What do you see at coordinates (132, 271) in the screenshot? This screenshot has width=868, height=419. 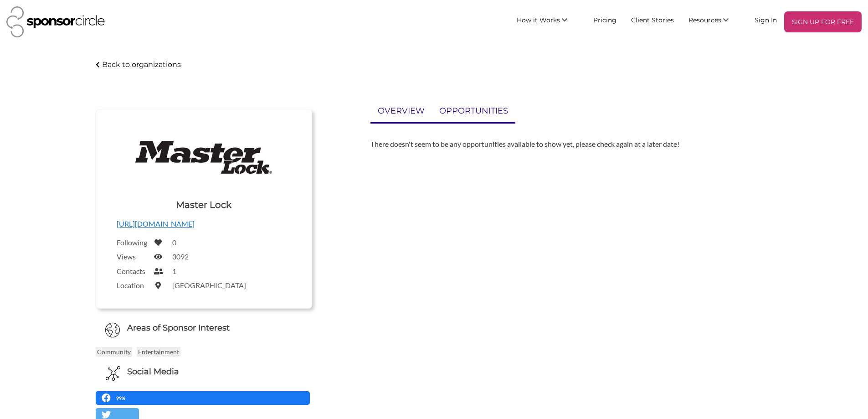 I see `label: Contacts` at bounding box center [132, 271].